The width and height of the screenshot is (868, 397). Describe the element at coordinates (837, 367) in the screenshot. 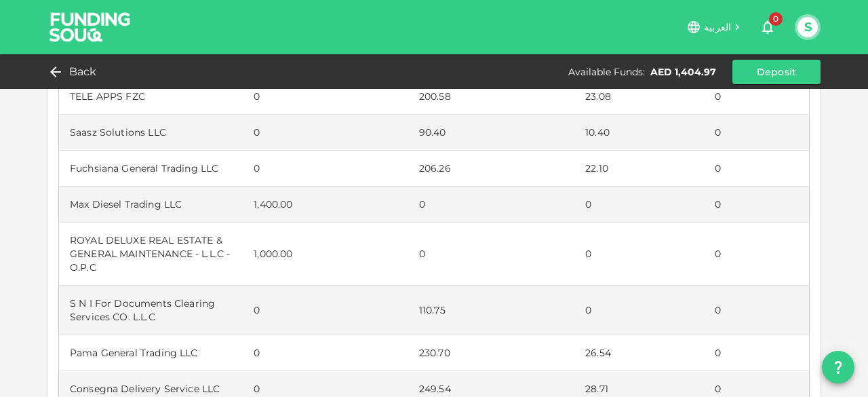

I see `button: question` at that location.